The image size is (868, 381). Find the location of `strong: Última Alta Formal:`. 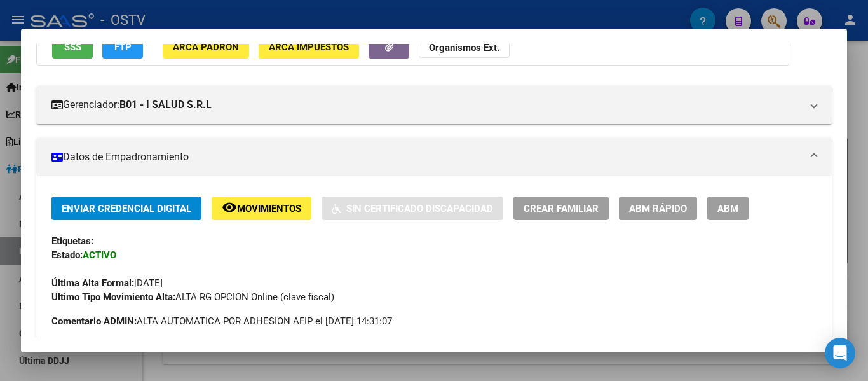

strong: Última Alta Formal: is located at coordinates (93, 283).